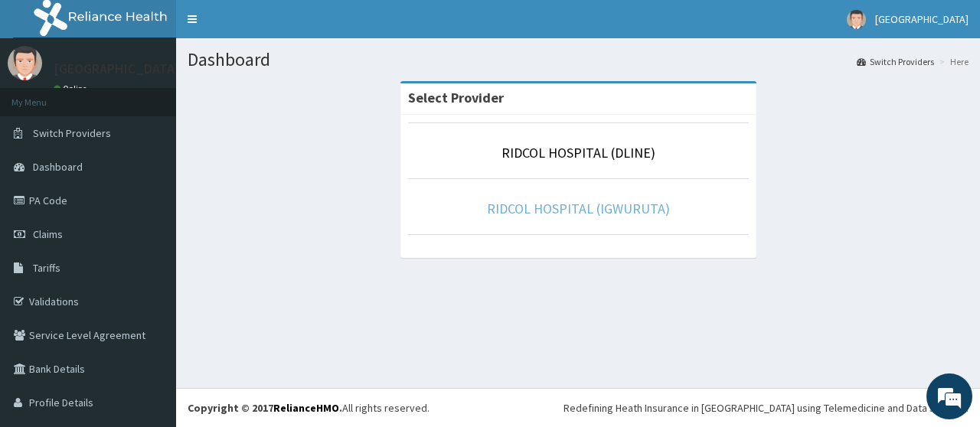  I want to click on a: Online, so click(72, 88).